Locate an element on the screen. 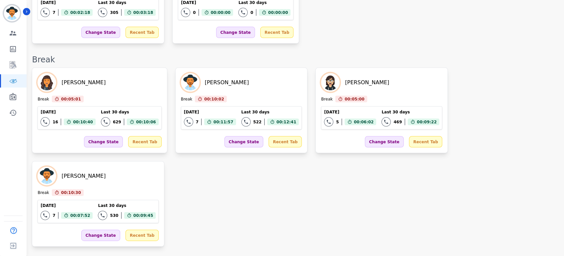 The image size is (564, 256). img: Bordered avatar is located at coordinates (12, 13).